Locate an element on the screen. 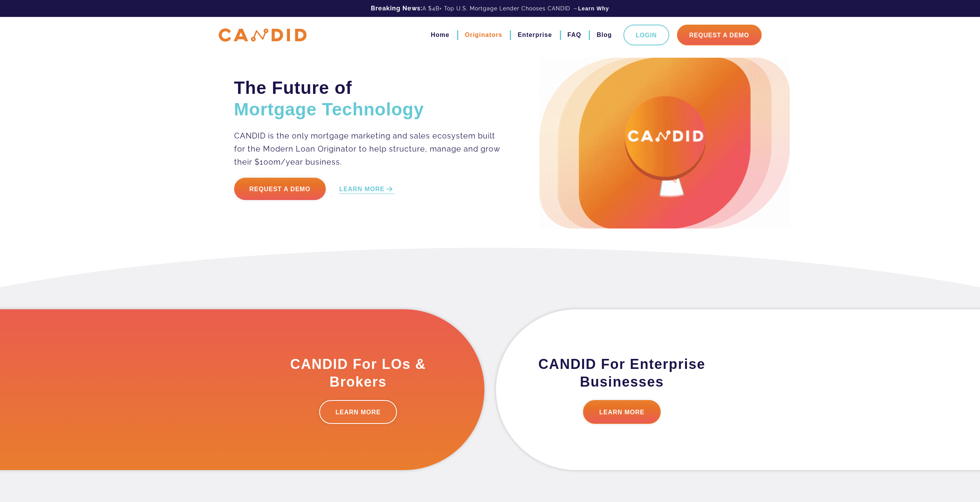 The image size is (980, 502). a: Request A Demo is located at coordinates (719, 35).